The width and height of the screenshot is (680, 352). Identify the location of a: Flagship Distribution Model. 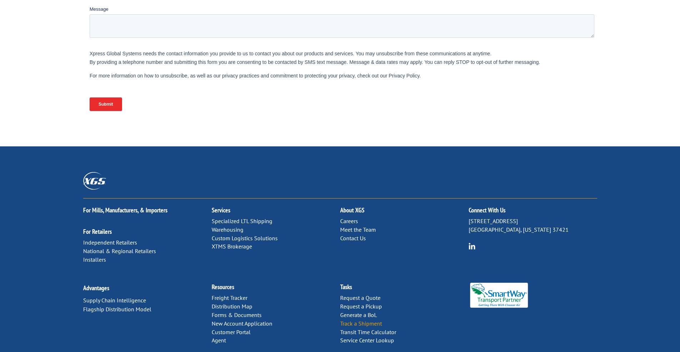
(117, 309).